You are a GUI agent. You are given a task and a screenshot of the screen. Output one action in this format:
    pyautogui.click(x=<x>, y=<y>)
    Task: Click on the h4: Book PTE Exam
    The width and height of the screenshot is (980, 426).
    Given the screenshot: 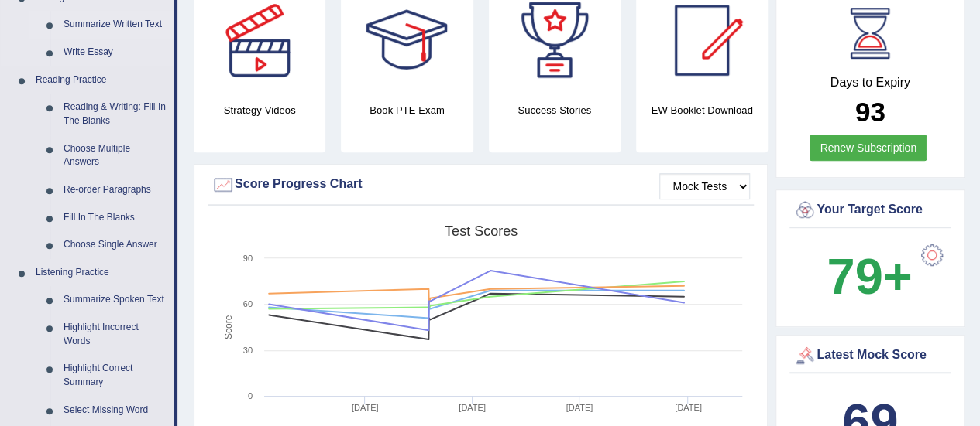 What is the action you would take?
    pyautogui.click(x=407, y=109)
    